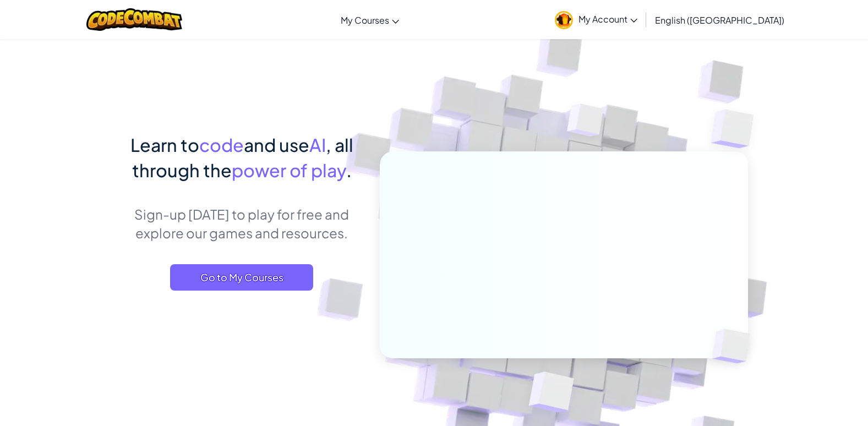  What do you see at coordinates (564, 20) in the screenshot?
I see `img: avatar` at bounding box center [564, 20].